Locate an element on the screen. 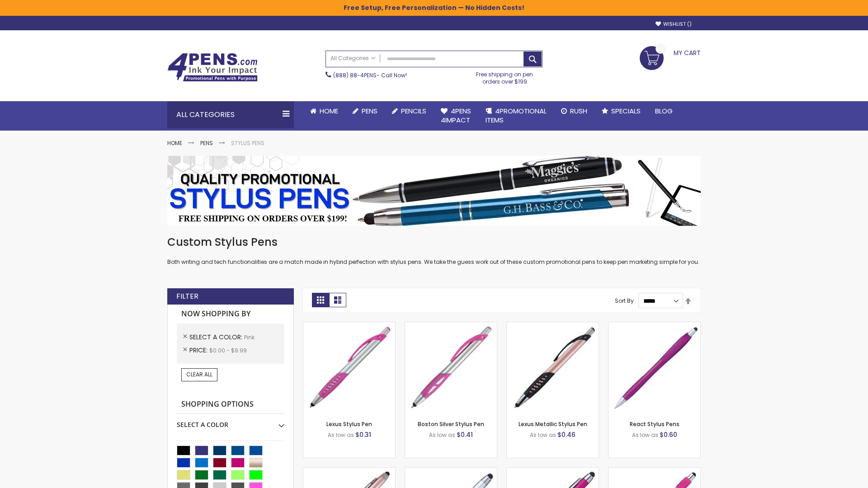 The image size is (868, 488). div: All Categories is located at coordinates (230, 114).